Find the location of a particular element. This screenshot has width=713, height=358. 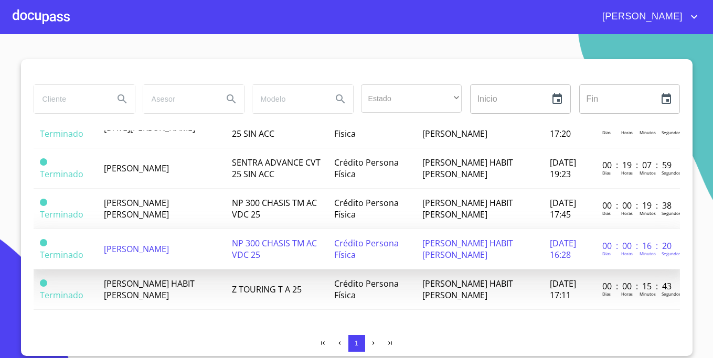

p: 00 : 19 : 07 : 59 is located at coordinates (637, 165).